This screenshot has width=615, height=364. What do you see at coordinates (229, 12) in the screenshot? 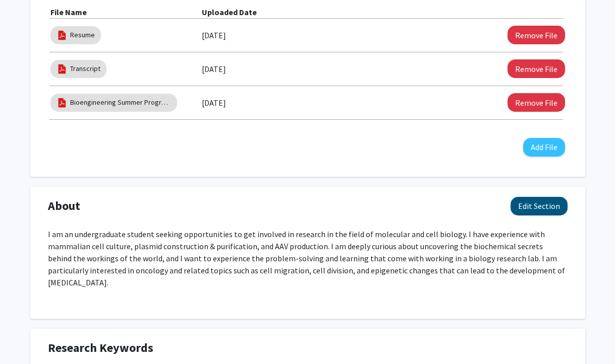
I see `b: Uploaded Date` at bounding box center [229, 12].